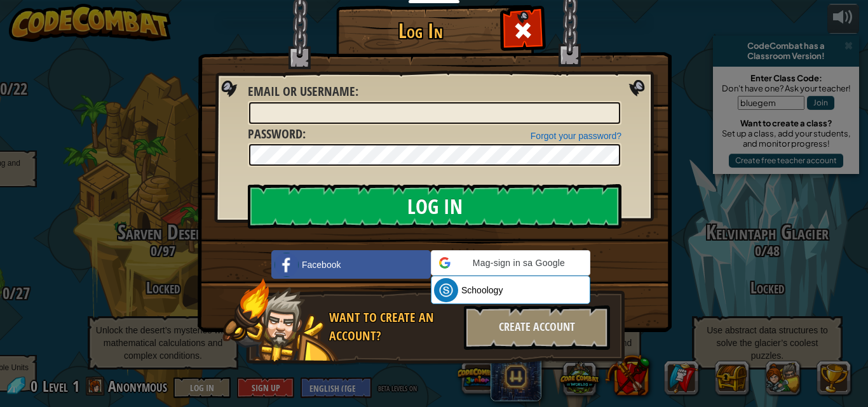 Image resolution: width=868 pixels, height=407 pixels. Describe the element at coordinates (420, 30) in the screenshot. I see `h1: Log In` at that location.